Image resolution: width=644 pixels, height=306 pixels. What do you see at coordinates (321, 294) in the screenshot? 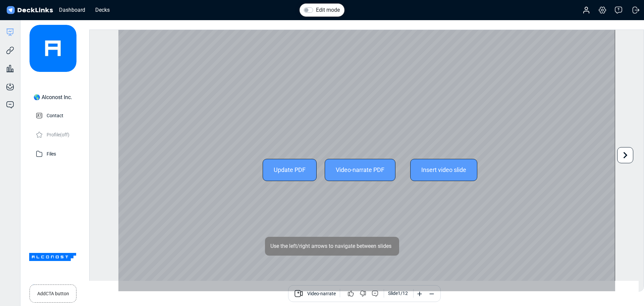
I see `span: Video-narrate` at bounding box center [321, 294].